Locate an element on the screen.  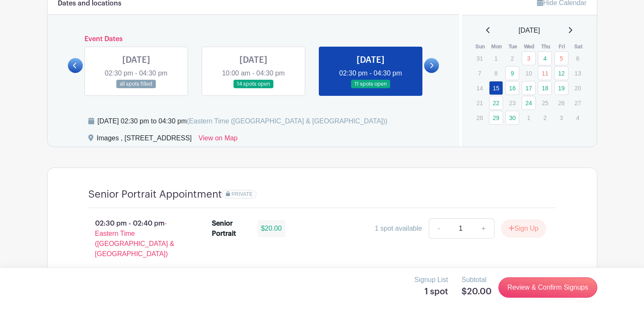
p: 14 is located at coordinates (479, 88).